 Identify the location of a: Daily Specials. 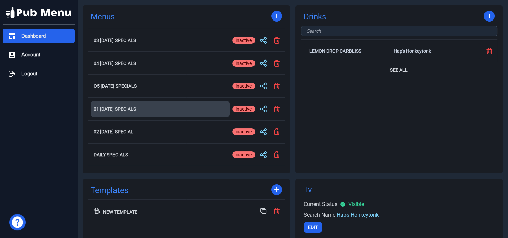
(160, 154).